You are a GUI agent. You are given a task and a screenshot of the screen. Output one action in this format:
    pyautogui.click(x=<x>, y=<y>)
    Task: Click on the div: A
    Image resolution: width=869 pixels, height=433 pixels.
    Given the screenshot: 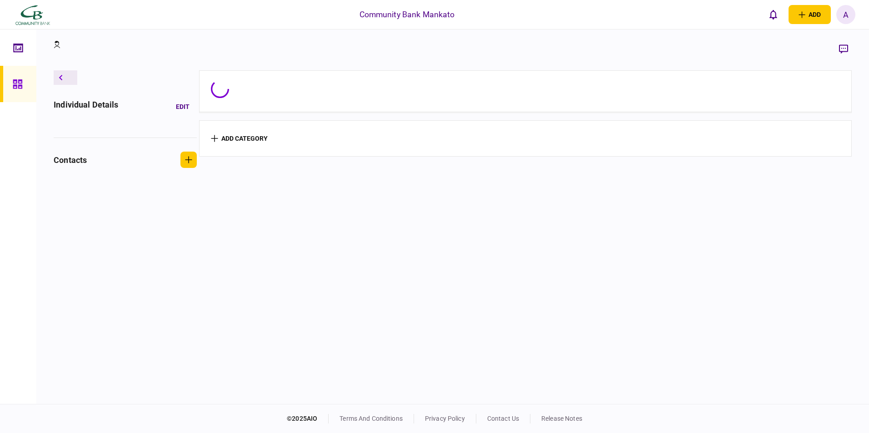 What is the action you would take?
    pyautogui.click(x=845, y=15)
    